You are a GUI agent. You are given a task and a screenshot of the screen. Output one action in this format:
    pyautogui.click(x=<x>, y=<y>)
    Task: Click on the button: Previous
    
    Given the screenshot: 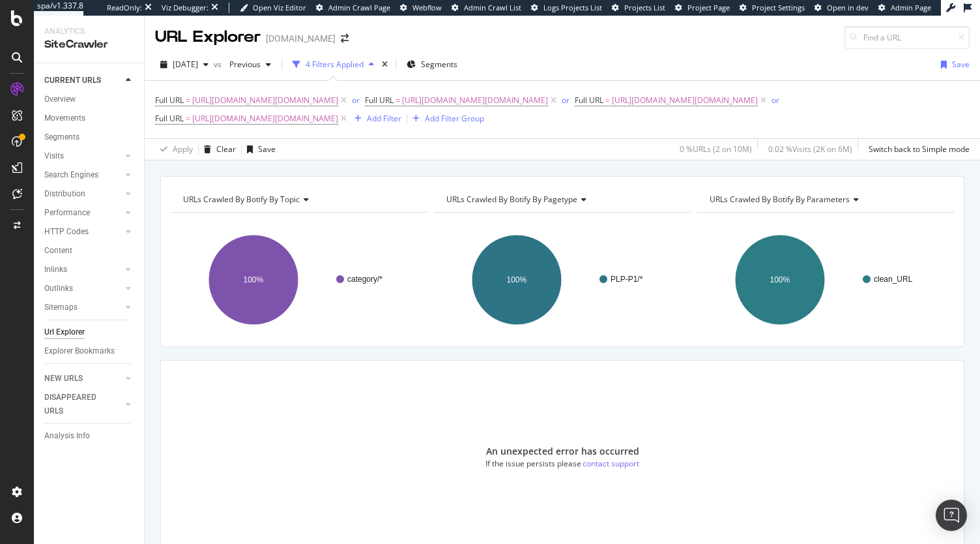 What is the action you would take?
    pyautogui.click(x=250, y=64)
    